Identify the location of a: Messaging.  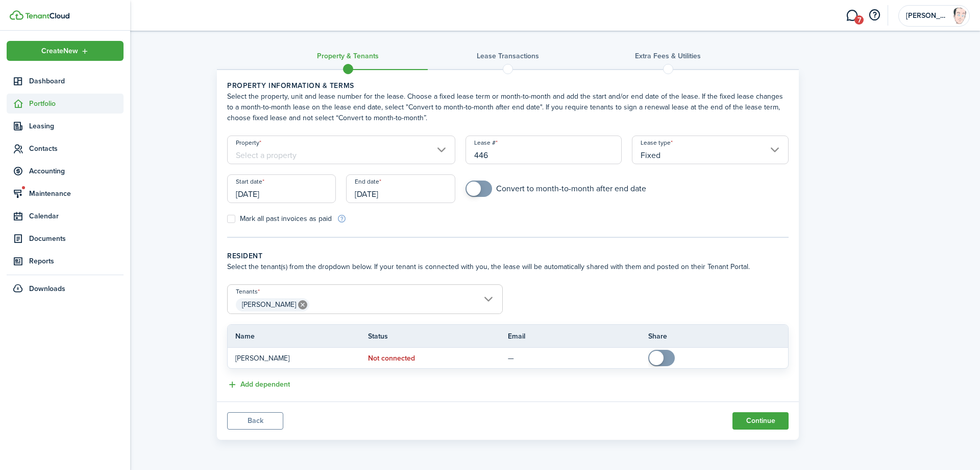
(852, 15).